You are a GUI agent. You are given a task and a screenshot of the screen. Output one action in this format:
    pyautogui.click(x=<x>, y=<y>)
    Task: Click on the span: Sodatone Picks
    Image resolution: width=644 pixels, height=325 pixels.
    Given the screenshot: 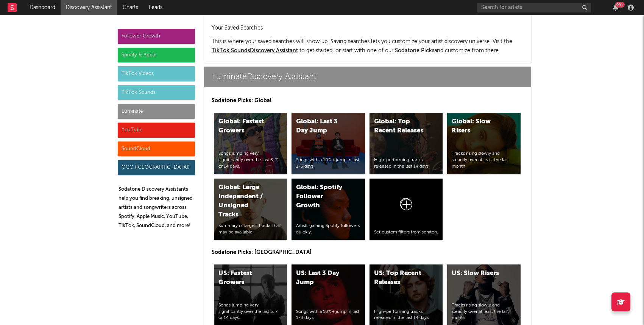 What is the action you would take?
    pyautogui.click(x=415, y=51)
    